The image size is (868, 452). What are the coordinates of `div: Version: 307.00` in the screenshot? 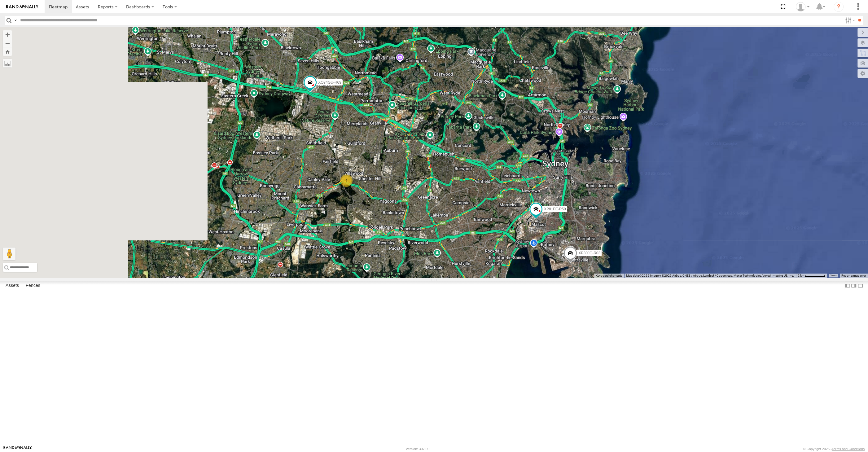 It's located at (418, 449).